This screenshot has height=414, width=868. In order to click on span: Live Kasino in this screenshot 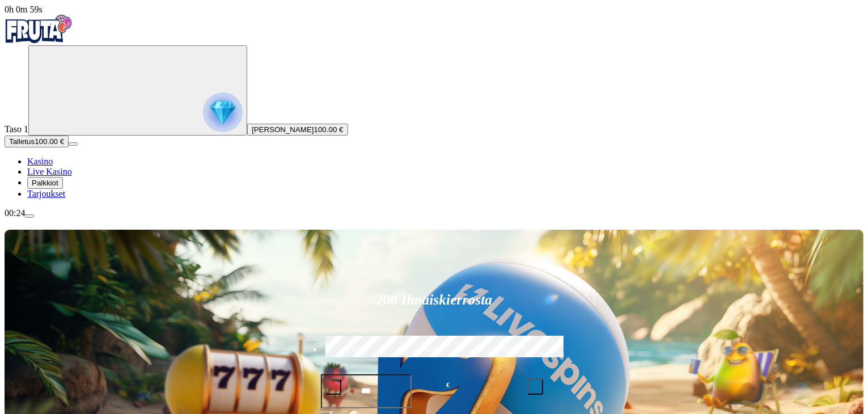, I will do `click(49, 171)`.